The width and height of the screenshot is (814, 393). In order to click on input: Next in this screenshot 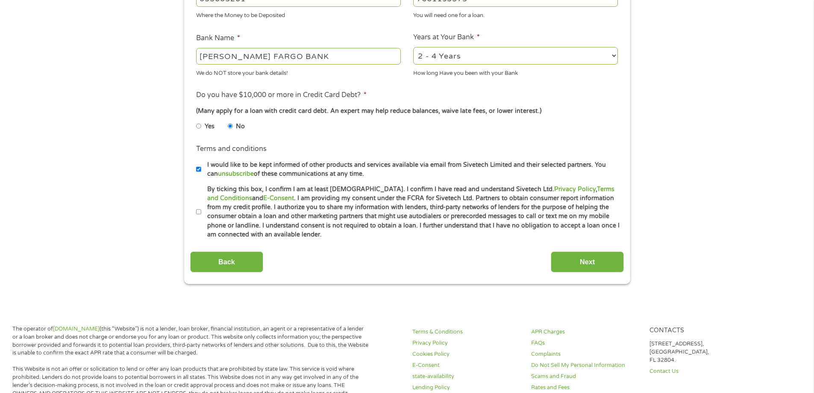, I will do `click(587, 261)`.